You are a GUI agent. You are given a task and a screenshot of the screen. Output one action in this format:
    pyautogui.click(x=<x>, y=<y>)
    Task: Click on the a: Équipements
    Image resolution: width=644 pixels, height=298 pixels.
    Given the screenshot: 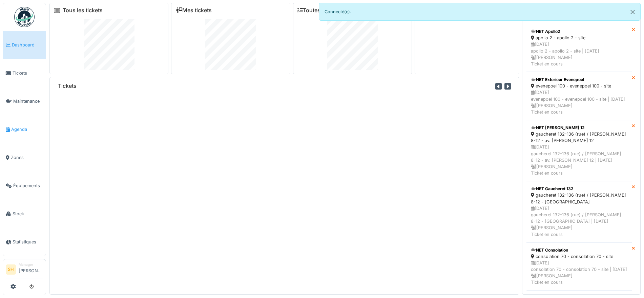 What is the action you would take?
    pyautogui.click(x=25, y=185)
    